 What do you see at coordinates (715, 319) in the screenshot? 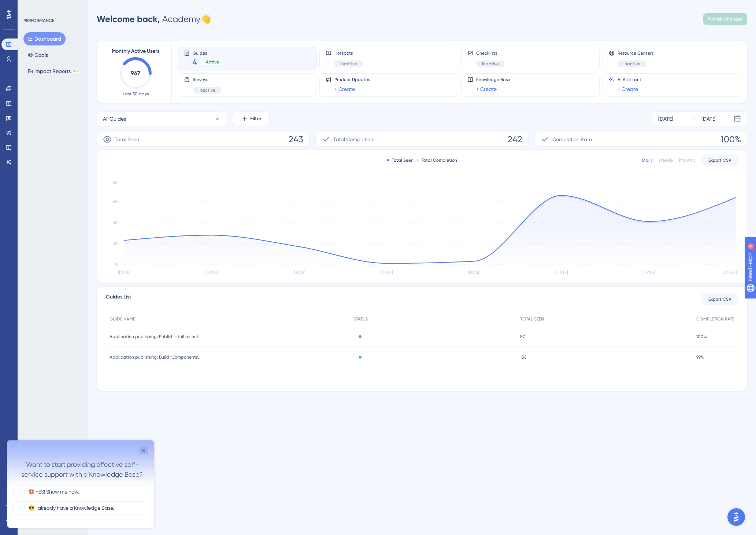
I see `span: COMPLETION RATE` at bounding box center [715, 319].